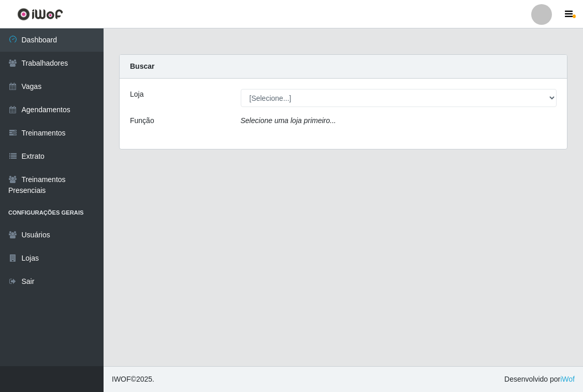  What do you see at coordinates (568, 379) in the screenshot?
I see `a: iWof` at bounding box center [568, 379].